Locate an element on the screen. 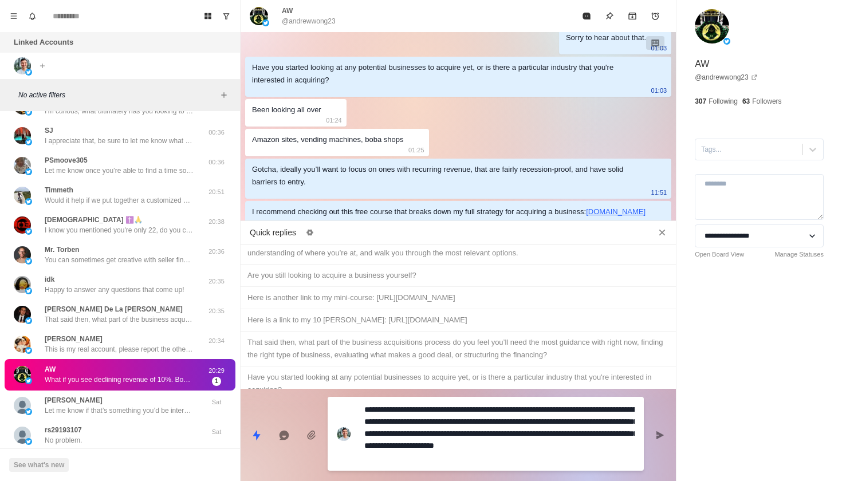 This screenshot has width=842, height=481. div: Amazon sites, vending machines, boba shops is located at coordinates (328, 140).